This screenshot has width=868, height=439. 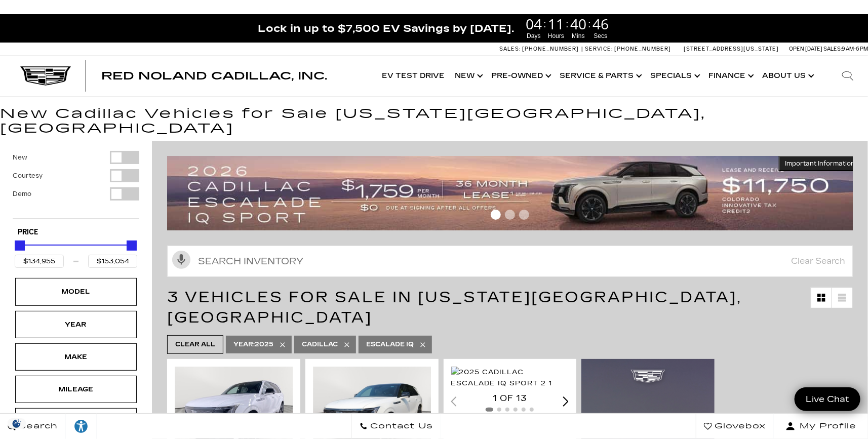 What do you see at coordinates (113, 261) in the screenshot?
I see `input: Maximum` at bounding box center [113, 261].